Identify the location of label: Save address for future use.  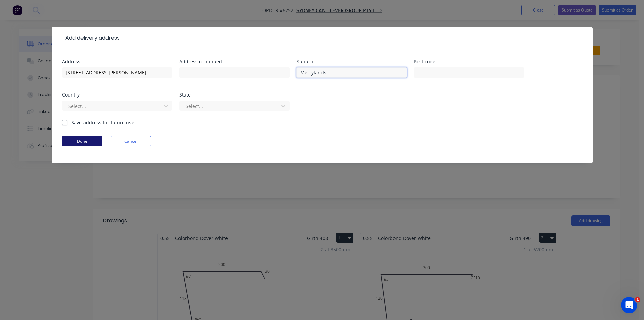
(103, 122).